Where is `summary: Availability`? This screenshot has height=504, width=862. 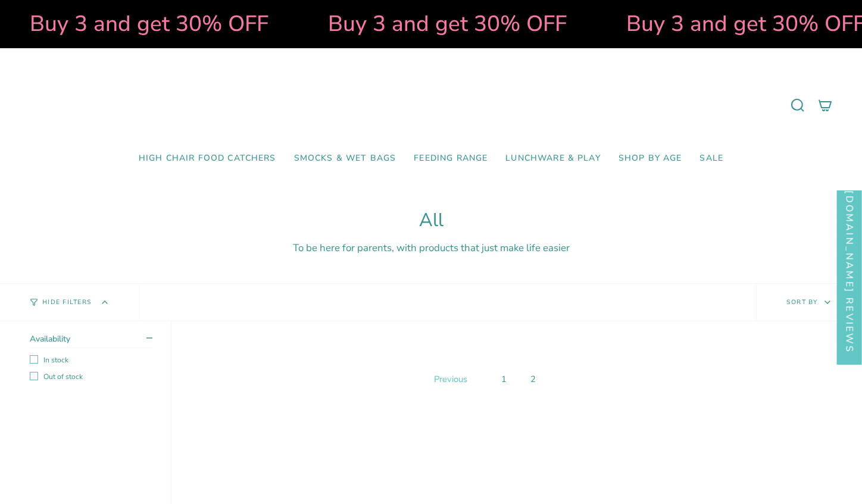
summary: Availability is located at coordinates (91, 340).